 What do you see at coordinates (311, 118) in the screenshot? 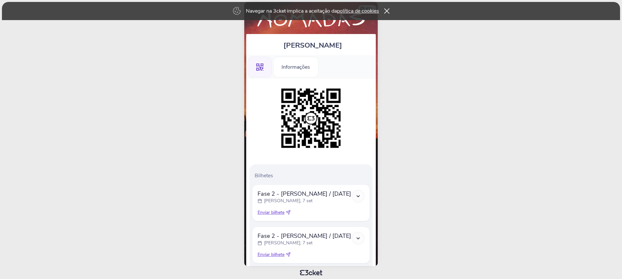
I see `img: 053f5885156f45bfb15853e499e92354.png` at bounding box center [311, 118].